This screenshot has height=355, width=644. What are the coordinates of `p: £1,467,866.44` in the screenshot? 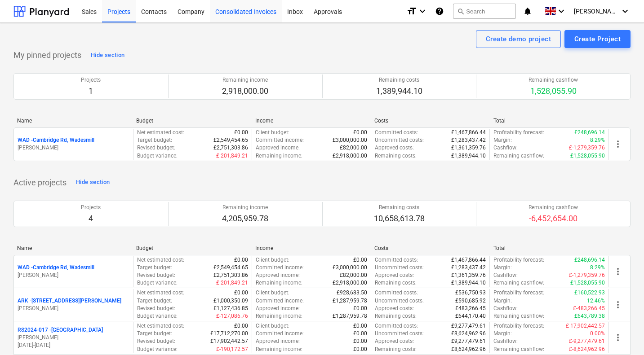 It's located at (468, 132).